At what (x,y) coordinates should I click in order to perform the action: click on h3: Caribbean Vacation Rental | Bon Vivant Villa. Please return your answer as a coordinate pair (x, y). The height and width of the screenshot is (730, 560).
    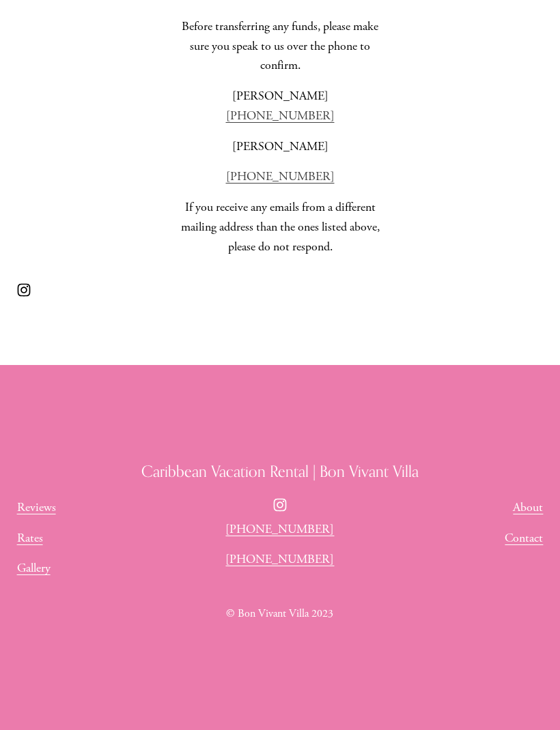
    Looking at the image, I should click on (280, 471).